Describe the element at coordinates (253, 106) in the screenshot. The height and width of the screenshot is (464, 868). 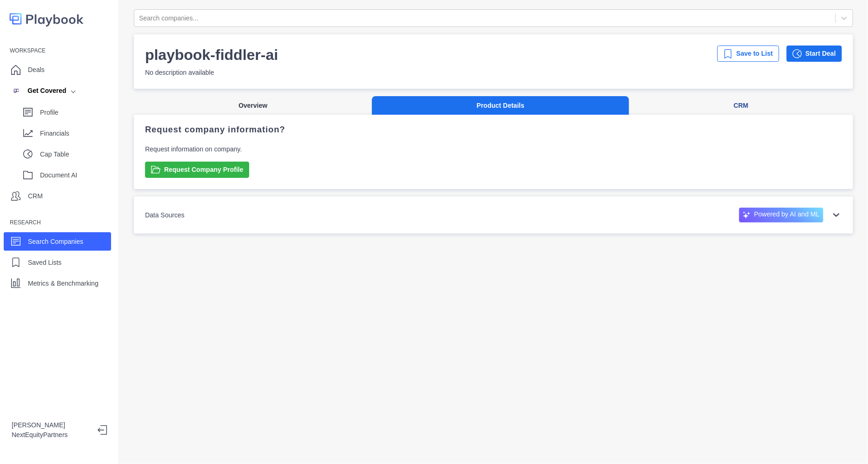
I see `button: Overview` at that location.